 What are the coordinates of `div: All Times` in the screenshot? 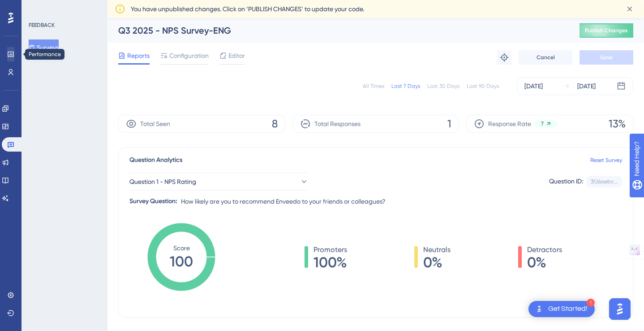 It's located at (373, 86).